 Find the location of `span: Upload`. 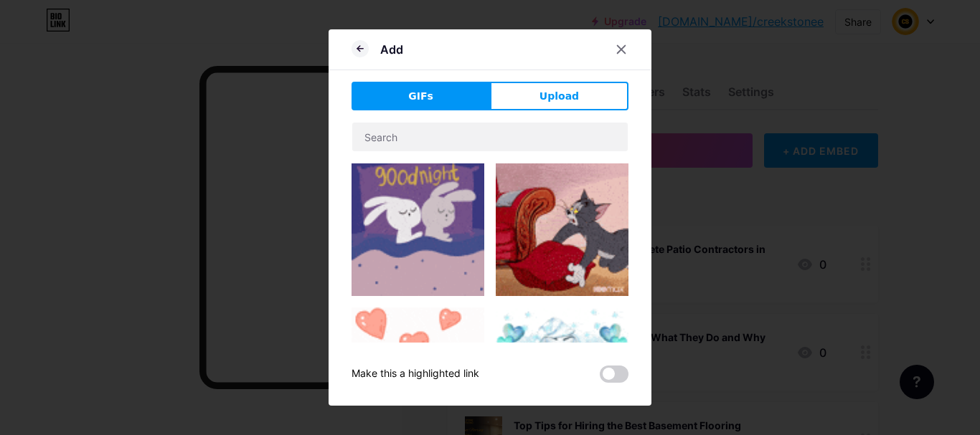

span: Upload is located at coordinates (559, 96).